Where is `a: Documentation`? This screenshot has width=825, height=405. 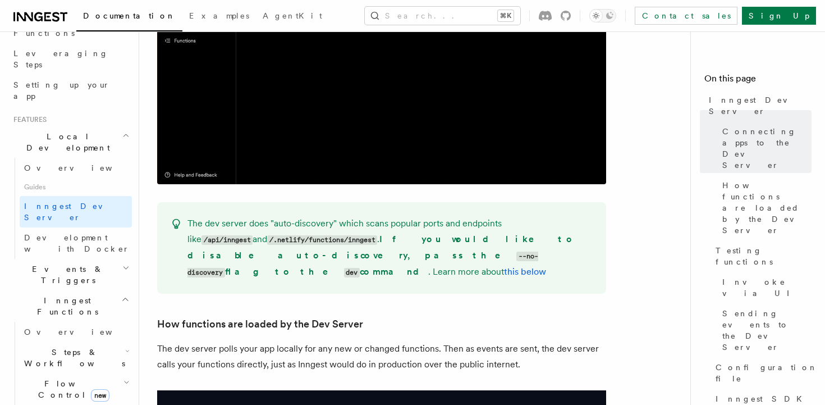
a: Documentation is located at coordinates (129, 17).